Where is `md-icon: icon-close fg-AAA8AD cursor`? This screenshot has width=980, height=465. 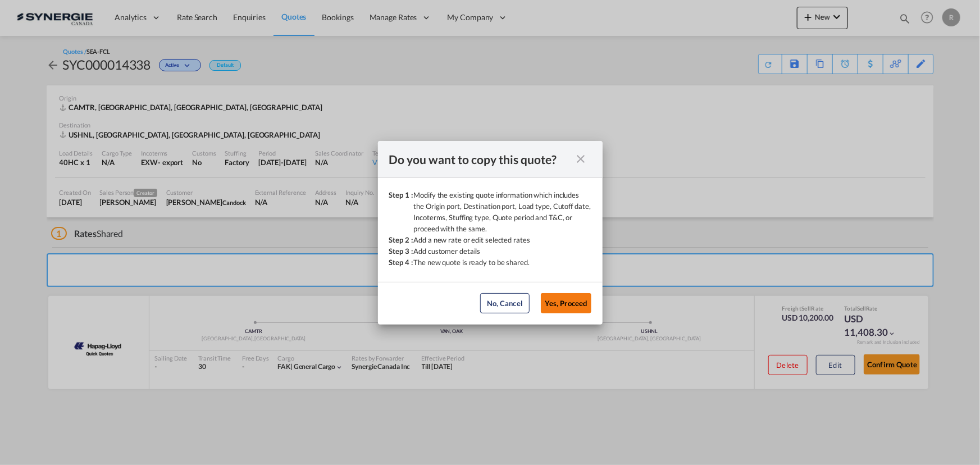
md-icon: icon-close fg-AAA8AD cursor is located at coordinates (581, 159).